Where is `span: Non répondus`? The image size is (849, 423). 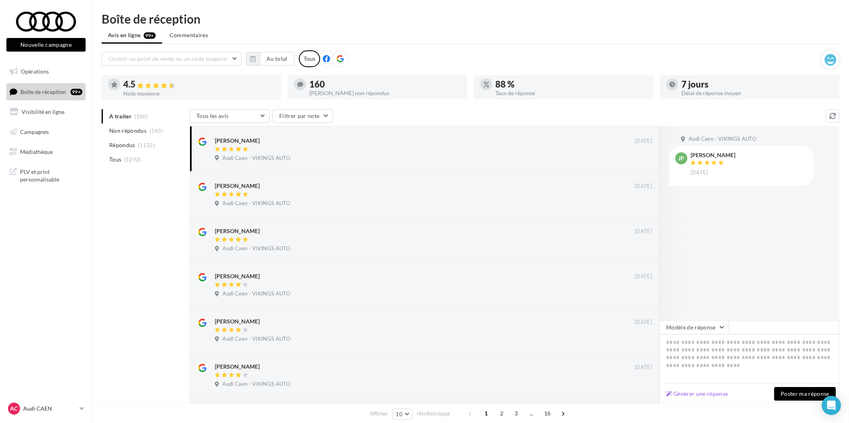 span: Non répondus is located at coordinates (128, 131).